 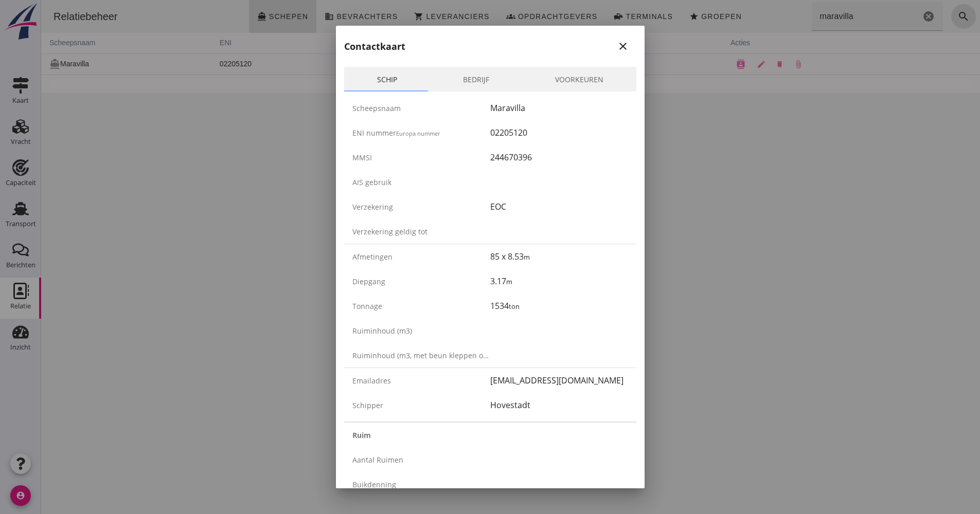 I want to click on div: 02205120, so click(x=559, y=133).